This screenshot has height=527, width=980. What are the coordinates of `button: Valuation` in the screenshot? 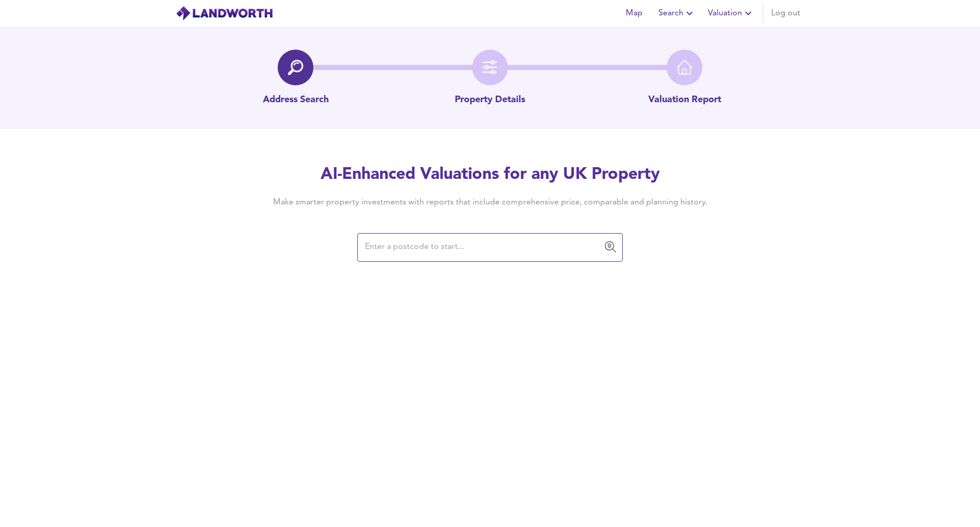 It's located at (731, 13).